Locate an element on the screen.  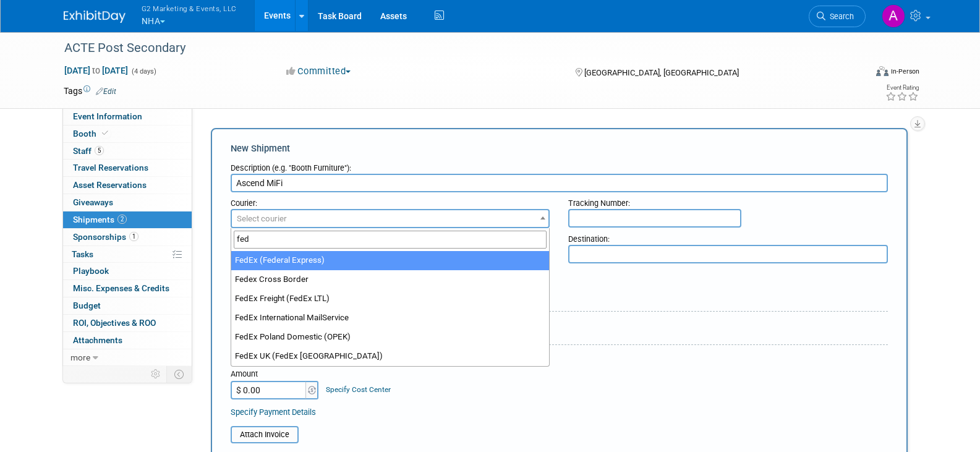
span: Search is located at coordinates (839, 16).